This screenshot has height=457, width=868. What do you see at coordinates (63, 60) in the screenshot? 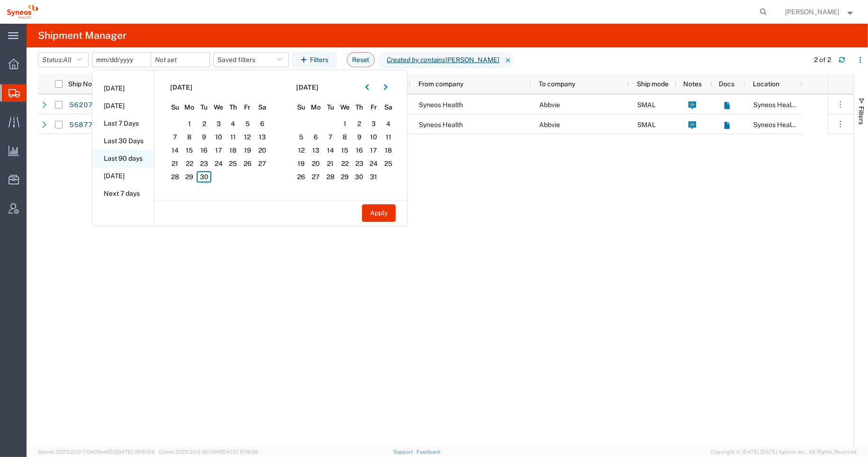
I see `button: Status:All` at bounding box center [63, 60].